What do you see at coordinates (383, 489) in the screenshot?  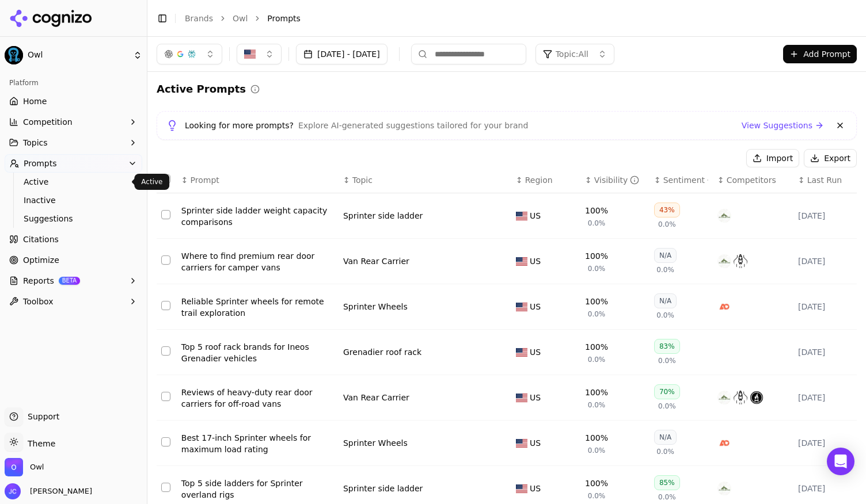 I see `div: Sprinter side ladder` at bounding box center [383, 489].